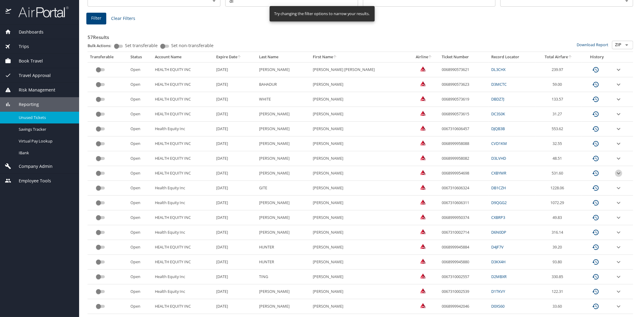 The height and width of the screenshot is (317, 644). What do you see at coordinates (141, 45) in the screenshot?
I see `span: Set transferable` at bounding box center [141, 45].